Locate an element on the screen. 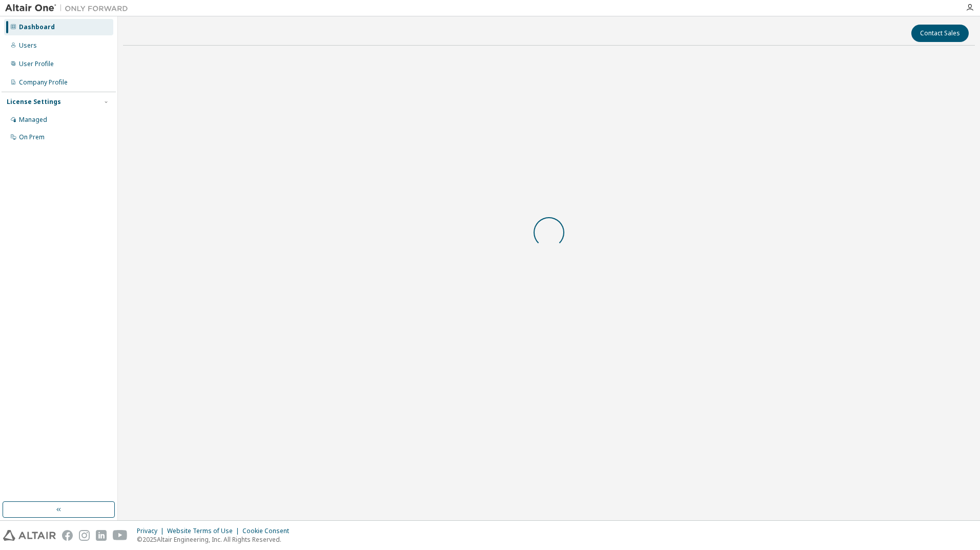 The image size is (980, 550). div: Cookie Consent is located at coordinates (268, 532).